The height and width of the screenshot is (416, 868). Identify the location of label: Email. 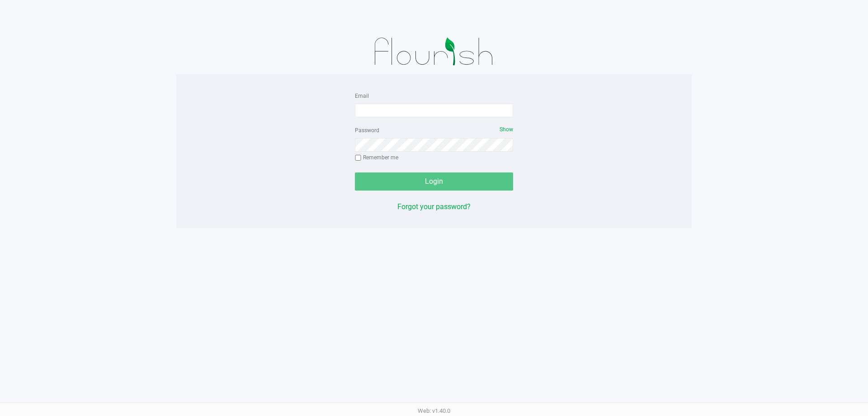
(362, 96).